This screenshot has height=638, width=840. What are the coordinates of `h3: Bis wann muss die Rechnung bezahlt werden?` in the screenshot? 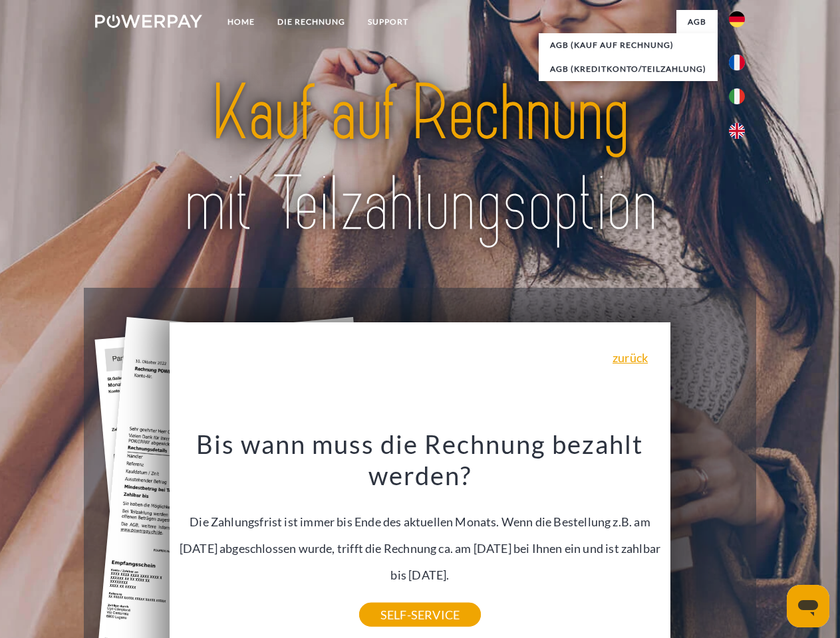 It's located at (420, 460).